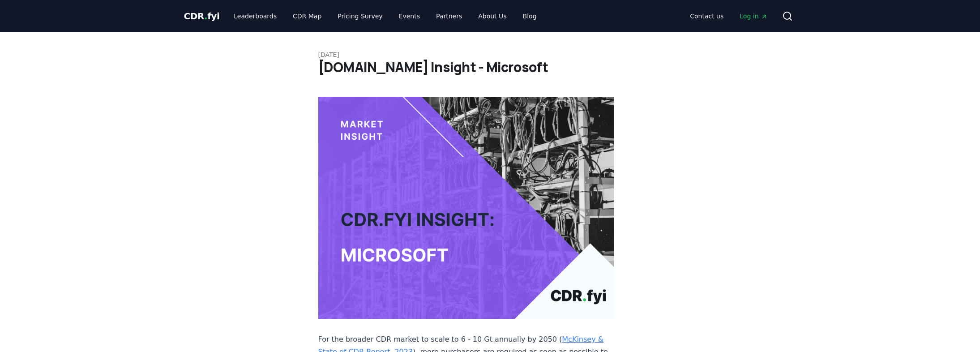 The image size is (980, 352). I want to click on a: Events, so click(409, 16).